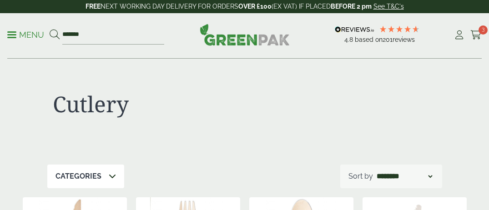 The image size is (489, 210). What do you see at coordinates (255, 6) in the screenshot?
I see `strong: OVER £100` at bounding box center [255, 6].